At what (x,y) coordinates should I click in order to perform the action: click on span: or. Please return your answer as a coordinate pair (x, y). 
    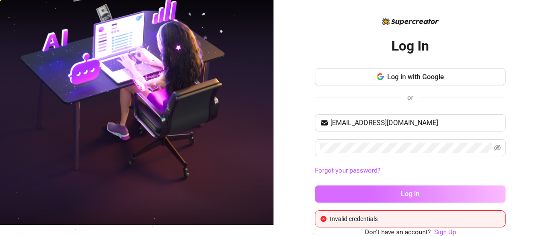
    Looking at the image, I should click on (411, 98).